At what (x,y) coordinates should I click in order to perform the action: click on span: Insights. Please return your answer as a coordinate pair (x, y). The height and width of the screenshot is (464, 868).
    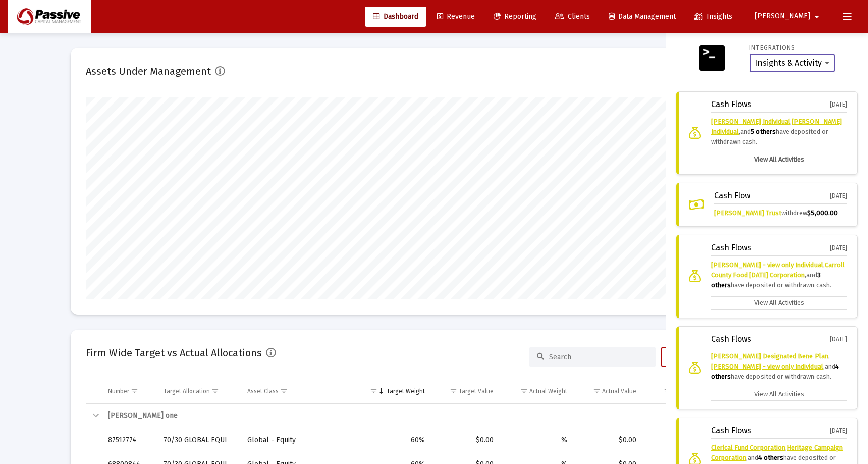
    Looking at the image, I should click on (713, 16).